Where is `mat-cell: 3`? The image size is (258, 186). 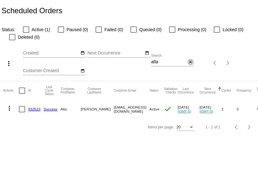
mat-cell: 3 is located at coordinates (246, 109).